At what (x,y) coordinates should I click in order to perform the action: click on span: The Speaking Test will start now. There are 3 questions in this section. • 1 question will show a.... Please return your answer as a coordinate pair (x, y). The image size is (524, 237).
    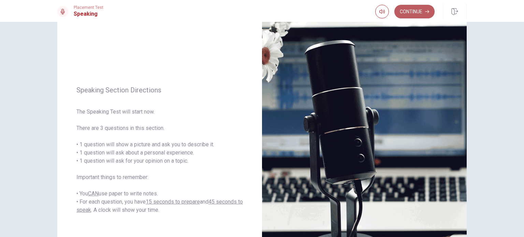
    Looking at the image, I should click on (160, 161).